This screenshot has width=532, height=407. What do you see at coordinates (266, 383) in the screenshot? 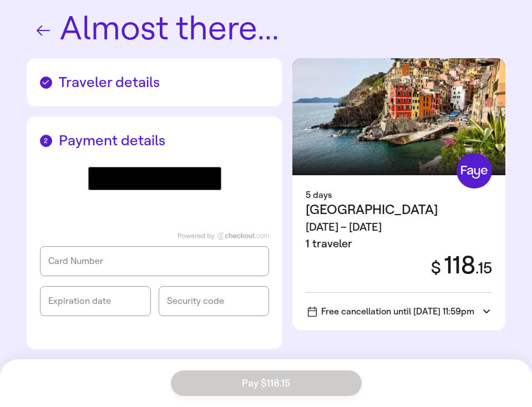
I see `span: Pay $118.15` at bounding box center [266, 383].